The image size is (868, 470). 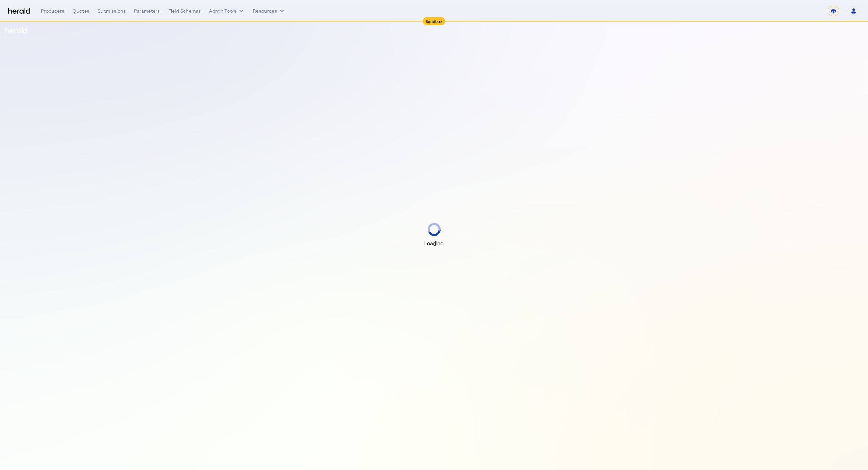 I want to click on div: Parameters, so click(x=147, y=11).